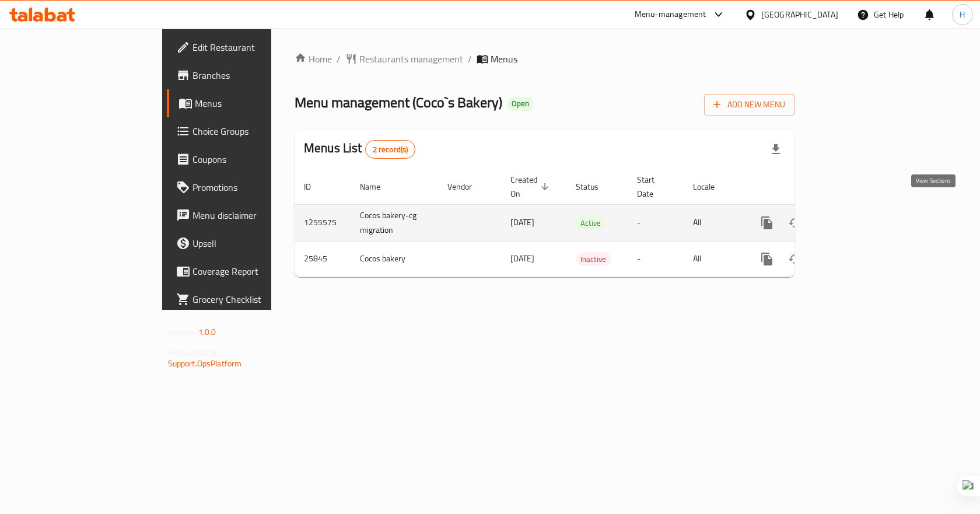 This screenshot has width=980, height=514. Describe the element at coordinates (194, 352) in the screenshot. I see `span: Get support on:` at that location.